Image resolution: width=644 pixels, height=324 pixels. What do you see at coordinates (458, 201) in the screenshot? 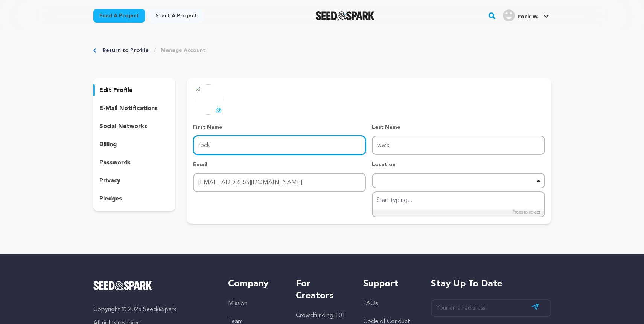
I see `input: Start typing...` at bounding box center [458, 201].